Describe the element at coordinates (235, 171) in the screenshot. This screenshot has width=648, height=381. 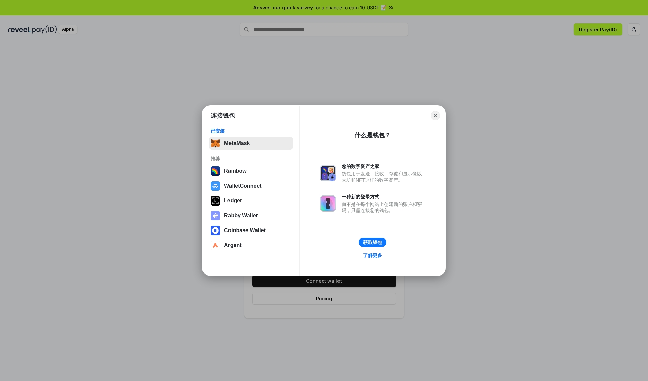
I see `div: Rainbow` at that location.